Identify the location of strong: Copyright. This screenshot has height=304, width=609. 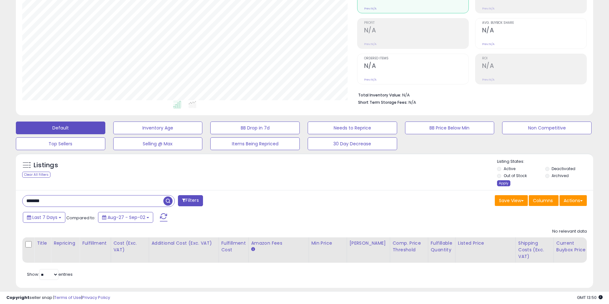
(18, 297).